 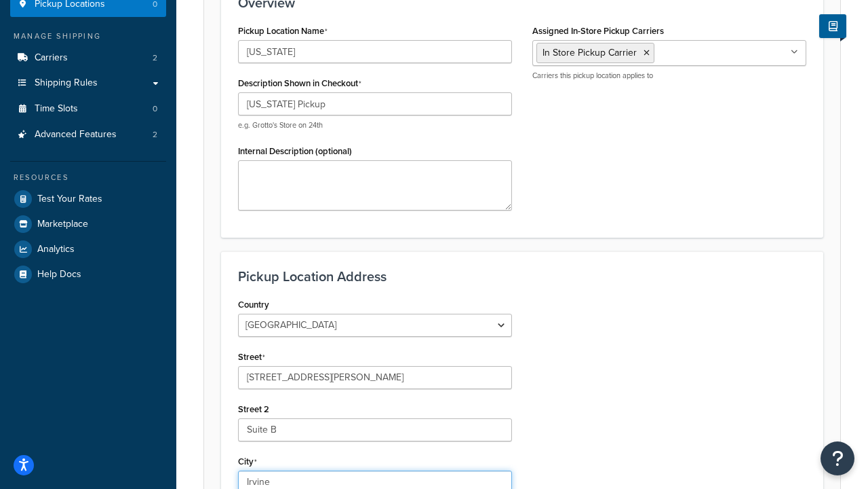 I want to click on span: Help Docs, so click(x=59, y=275).